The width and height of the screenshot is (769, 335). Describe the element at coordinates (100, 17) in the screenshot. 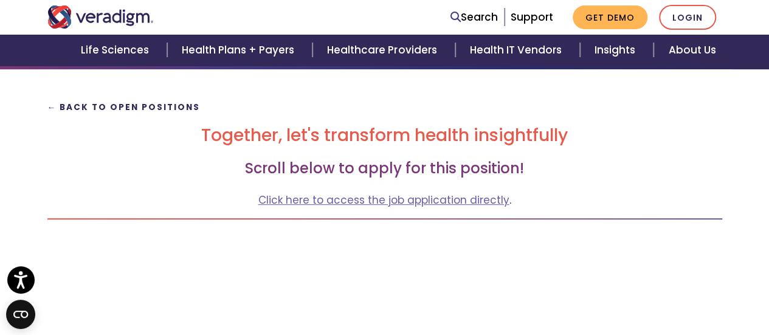

I see `a: Veradigm logo` at that location.